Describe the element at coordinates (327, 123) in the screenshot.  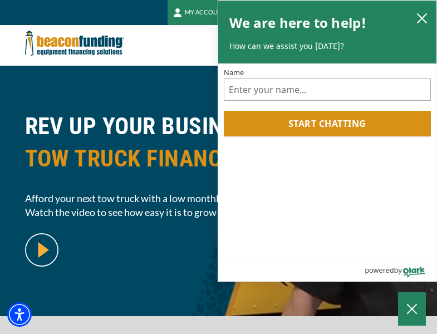
I see `button: Start chatting` at that location.